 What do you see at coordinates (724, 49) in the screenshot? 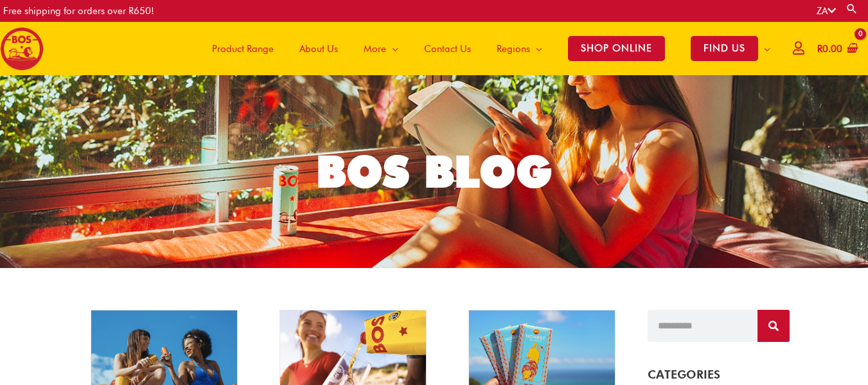
I see `span: FIND US` at bounding box center [724, 49].